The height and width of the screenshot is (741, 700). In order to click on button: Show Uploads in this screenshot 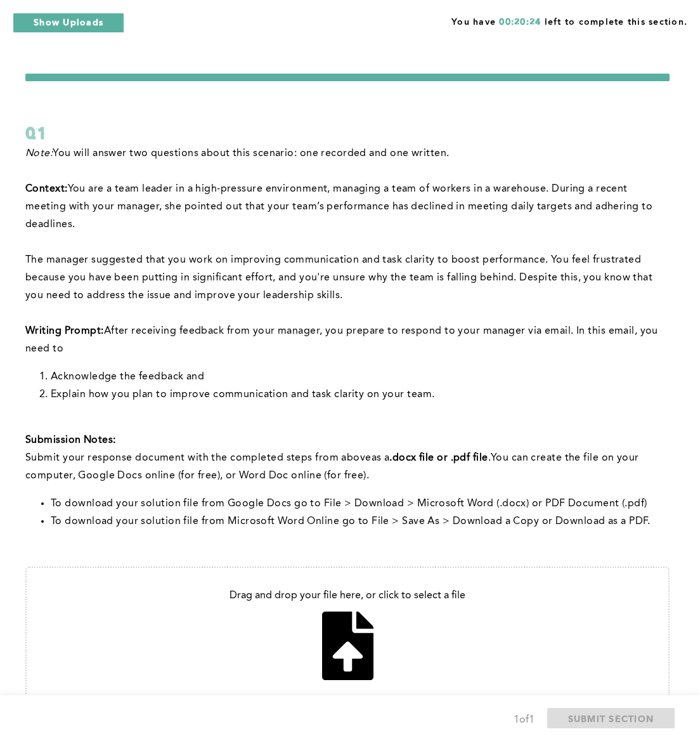, I will do `click(68, 23)`.